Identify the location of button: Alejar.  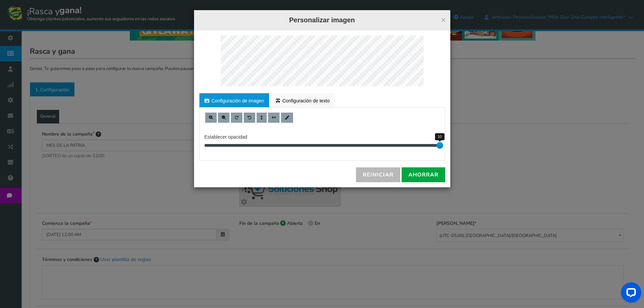
(224, 118).